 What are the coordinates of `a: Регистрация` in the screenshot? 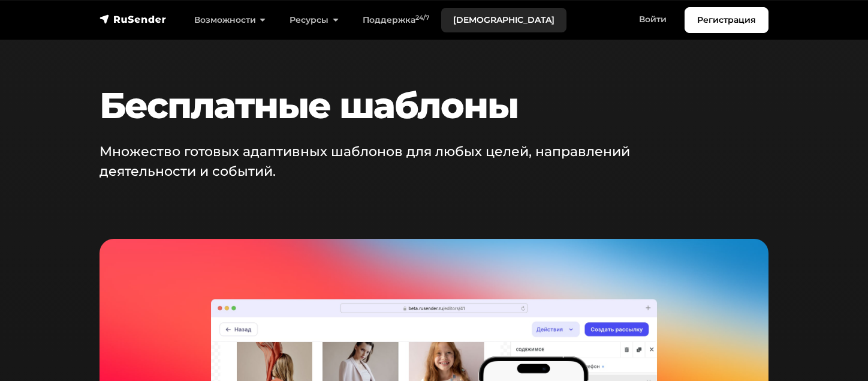 It's located at (727, 19).